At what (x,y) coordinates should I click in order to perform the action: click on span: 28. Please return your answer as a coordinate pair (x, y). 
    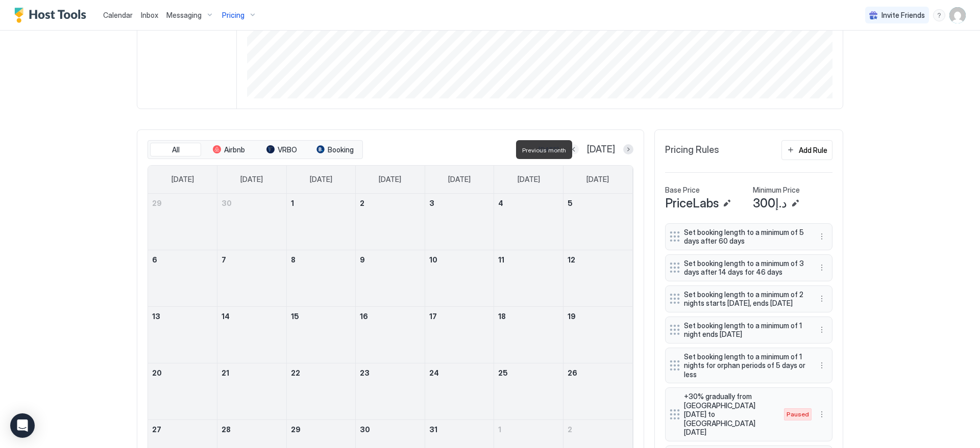
    Looking at the image, I should click on (226, 429).